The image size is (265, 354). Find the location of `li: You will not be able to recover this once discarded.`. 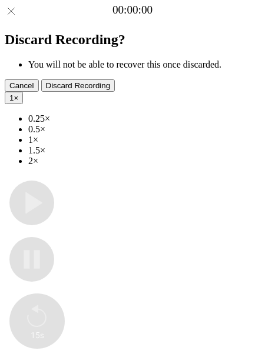

li: You will not be able to recover this once discarded. is located at coordinates (144, 65).